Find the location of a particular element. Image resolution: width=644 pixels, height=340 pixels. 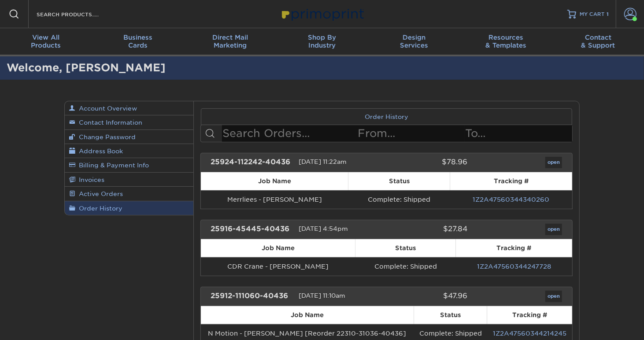

div: Cards is located at coordinates (138, 41).